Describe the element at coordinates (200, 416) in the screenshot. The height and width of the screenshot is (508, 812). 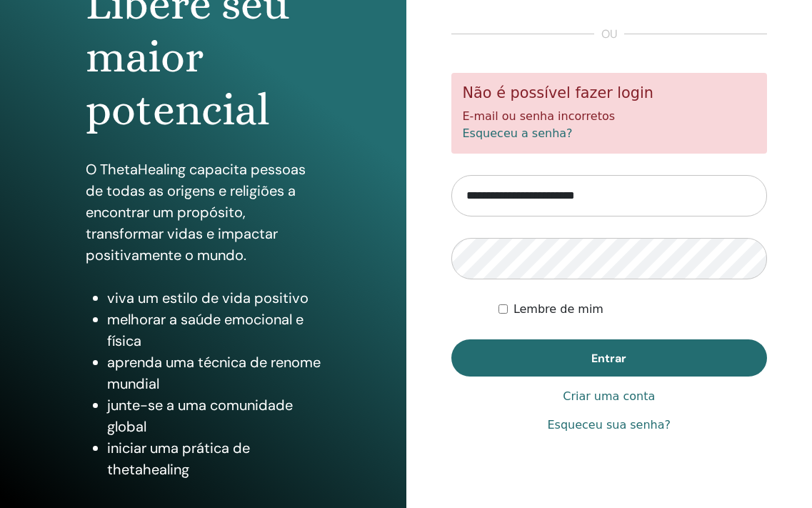
I see `font: junte-se a uma comunidade global` at that location.